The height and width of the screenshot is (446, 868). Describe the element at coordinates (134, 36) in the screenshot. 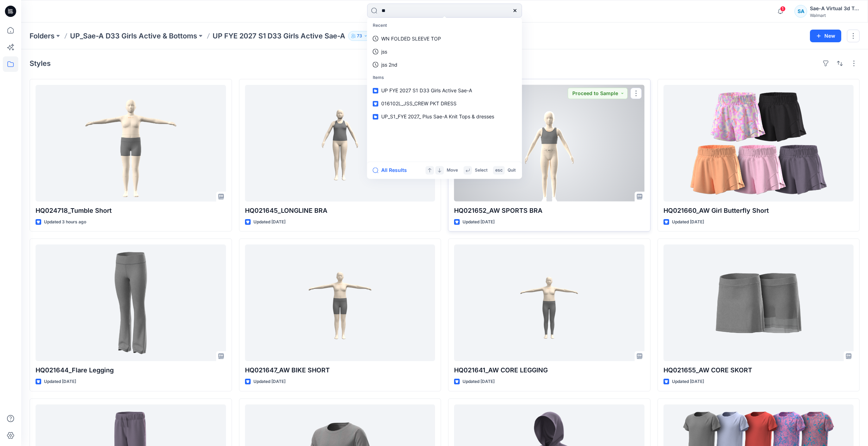

I see `p: UP_Sae-A D33 Girls Active & Bottoms` at that location.